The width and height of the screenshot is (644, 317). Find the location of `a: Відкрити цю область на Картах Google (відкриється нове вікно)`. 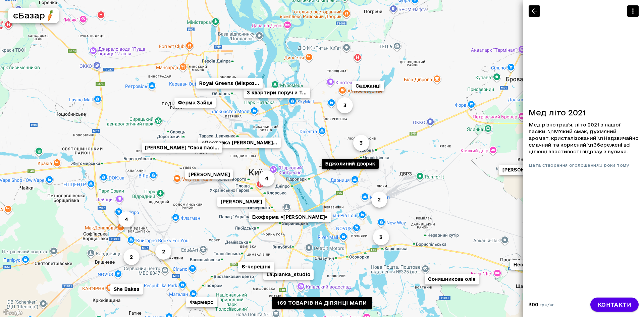

a: Відкрити цю область на Картах Google (відкриється нове вікно) is located at coordinates (13, 313).